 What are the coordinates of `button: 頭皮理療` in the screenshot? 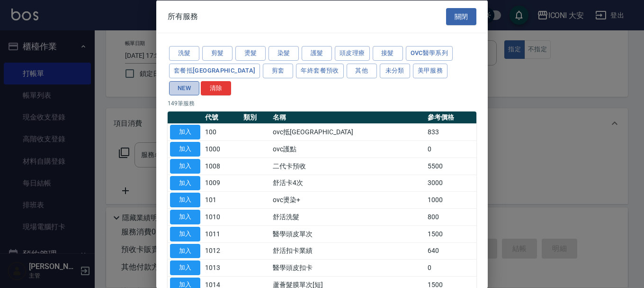 It's located at (352, 53).